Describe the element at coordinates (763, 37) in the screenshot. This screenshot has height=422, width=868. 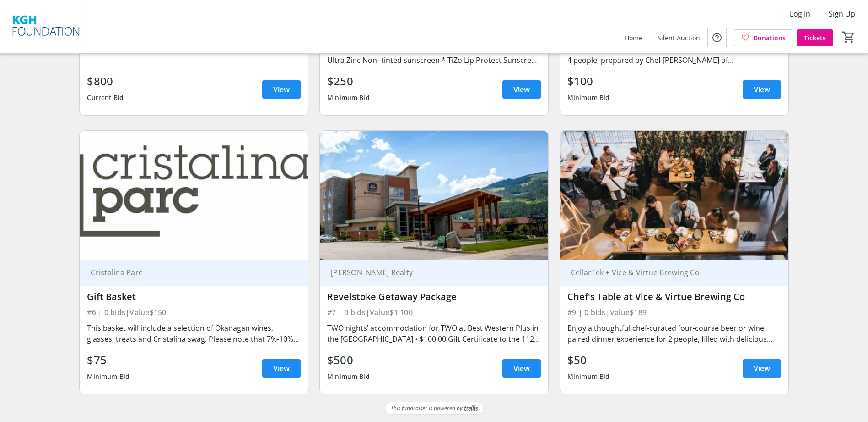
I see `a: Donations` at that location.